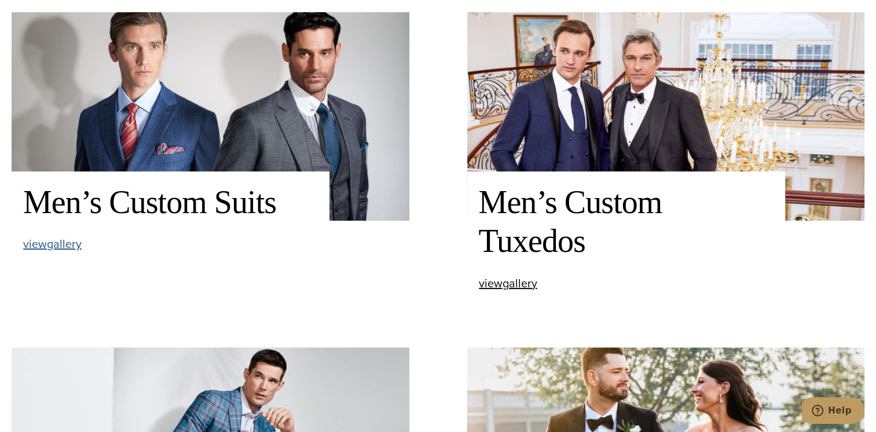 The height and width of the screenshot is (432, 876). I want to click on h2: Men’s Custom Suits, so click(170, 202).